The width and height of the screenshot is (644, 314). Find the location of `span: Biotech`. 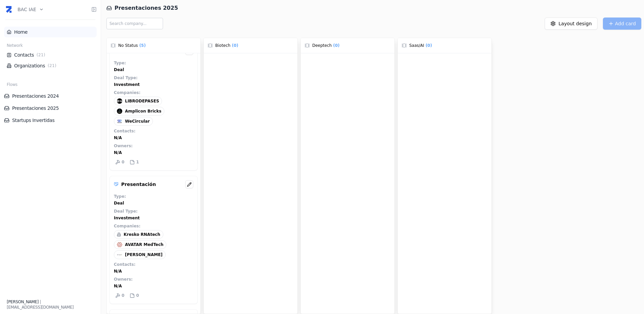

span: Biotech is located at coordinates (222, 45).